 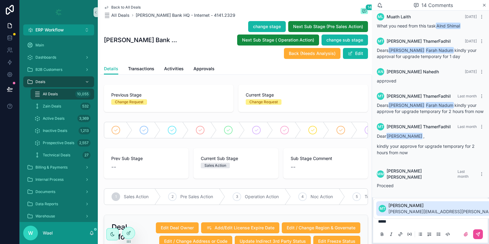 I want to click on a: Warehouse, so click(x=59, y=217).